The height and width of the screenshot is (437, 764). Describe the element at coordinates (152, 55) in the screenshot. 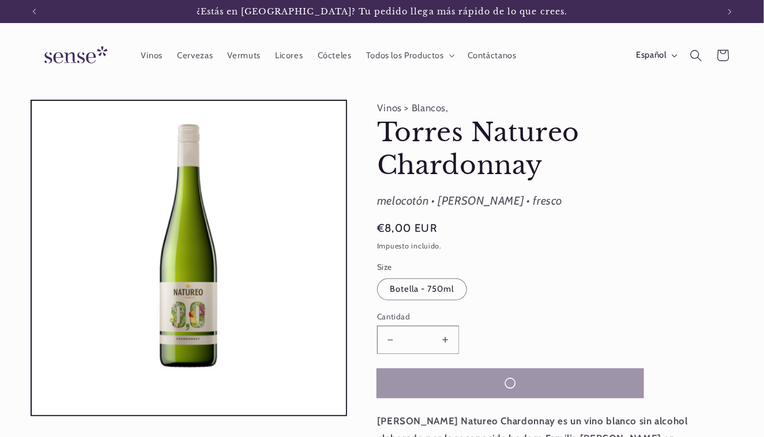

I see `span: Vinos` at that location.